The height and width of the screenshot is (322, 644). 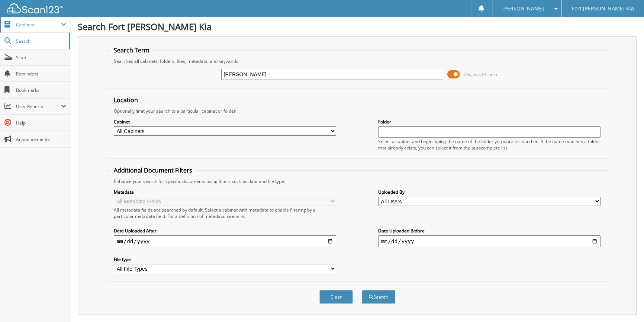 I want to click on span: User Reports, so click(x=38, y=107).